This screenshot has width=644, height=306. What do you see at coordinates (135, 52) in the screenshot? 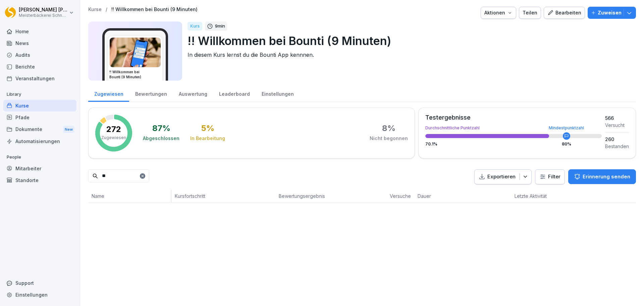
I see `img: xh3bnih80d1pxcetv9zsuevg.png` at bounding box center [135, 52].